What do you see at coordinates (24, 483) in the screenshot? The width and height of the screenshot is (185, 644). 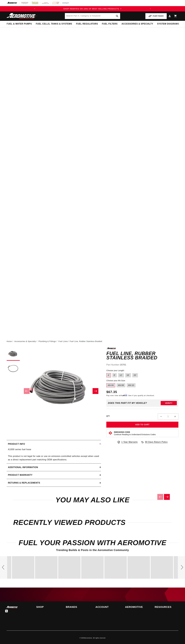 I see `h2: Returns & replacements` at bounding box center [24, 483].